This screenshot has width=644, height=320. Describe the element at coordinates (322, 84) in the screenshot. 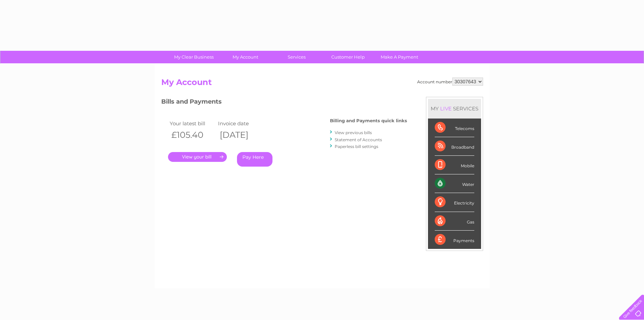

I see `h2: My Account` at that location.